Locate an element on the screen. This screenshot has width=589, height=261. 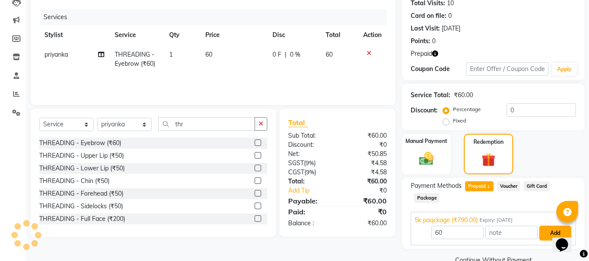
div: THREADING - Eyebrow (₹60) is located at coordinates (80, 143).